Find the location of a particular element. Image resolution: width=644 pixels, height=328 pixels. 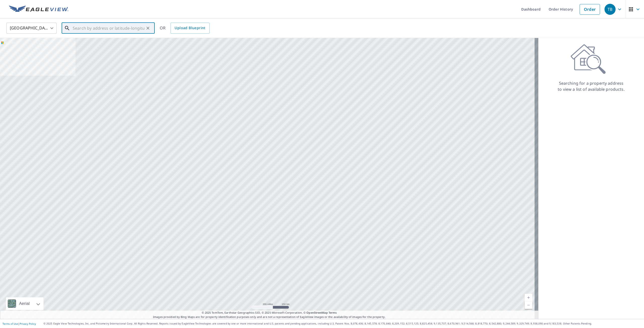

div: Aerial is located at coordinates (24, 304).